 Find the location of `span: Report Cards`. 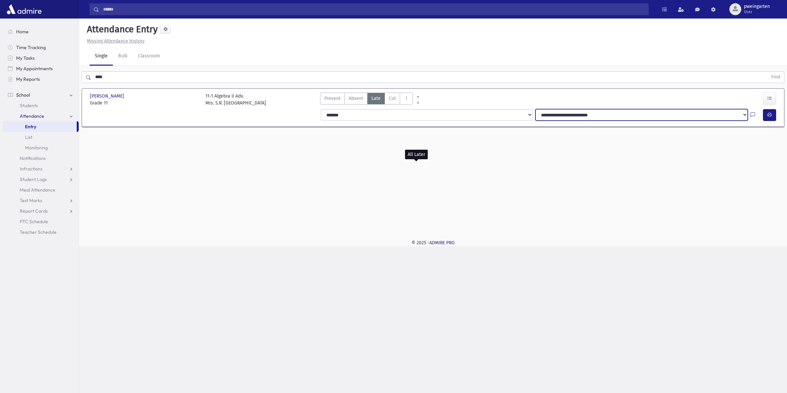

span: Report Cards is located at coordinates (34, 211).